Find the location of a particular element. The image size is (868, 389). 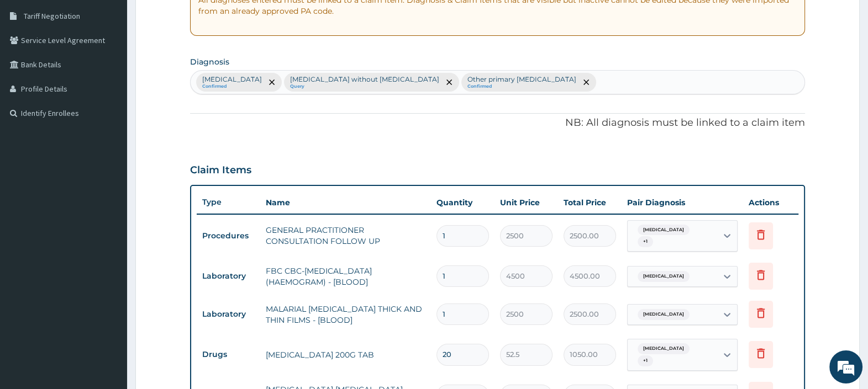

span: Tariff Negotiation is located at coordinates (52, 16).